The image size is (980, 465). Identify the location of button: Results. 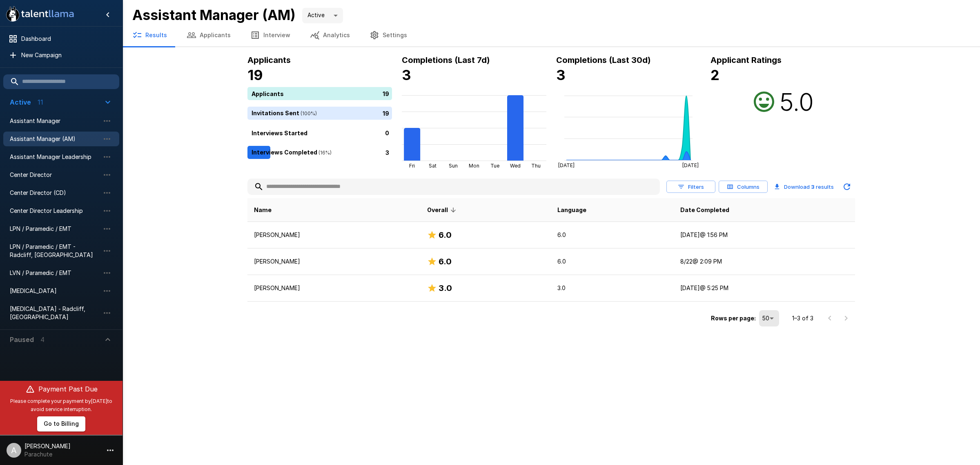
(150, 35).